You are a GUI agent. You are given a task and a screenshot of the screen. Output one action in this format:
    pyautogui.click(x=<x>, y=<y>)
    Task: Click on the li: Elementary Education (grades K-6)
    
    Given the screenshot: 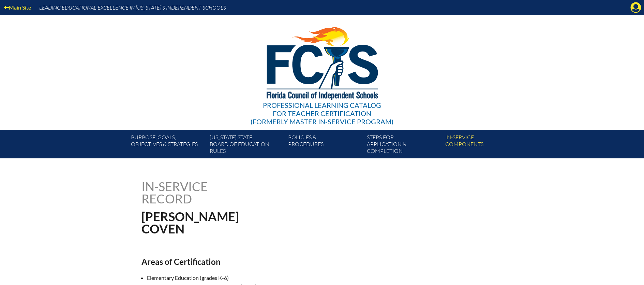 What is the action you would take?
    pyautogui.click(x=267, y=278)
    